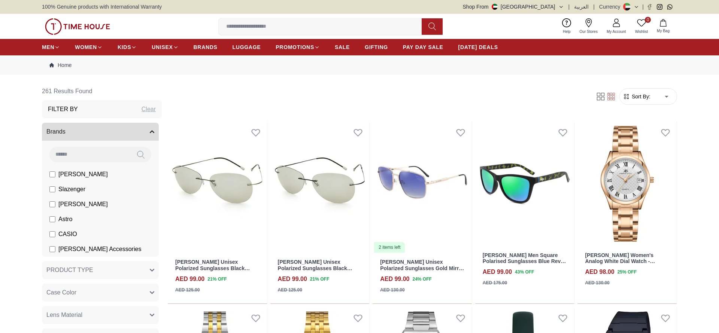 This screenshot has height=333, width=719. I want to click on button: My Bag, so click(663, 26).